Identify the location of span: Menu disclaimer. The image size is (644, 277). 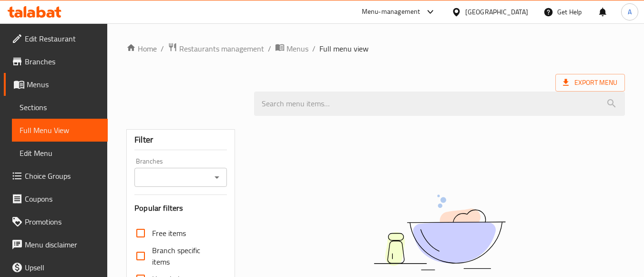
(63, 244).